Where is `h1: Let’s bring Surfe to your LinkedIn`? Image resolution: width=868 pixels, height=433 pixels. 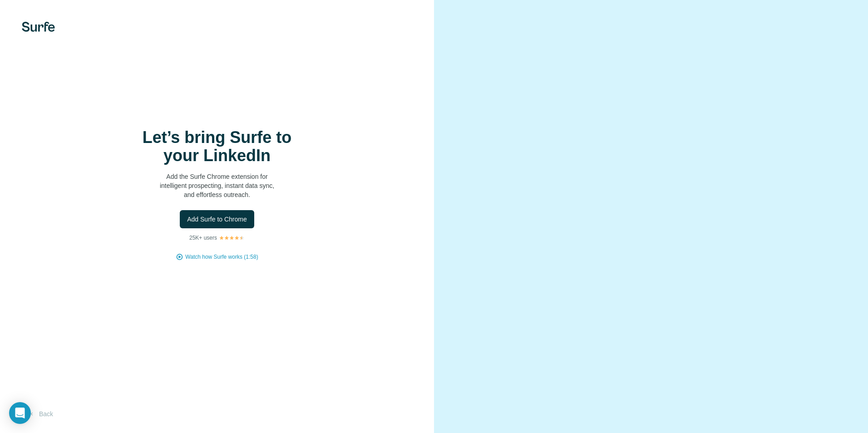 h1: Let’s bring Surfe to your LinkedIn is located at coordinates (217, 146).